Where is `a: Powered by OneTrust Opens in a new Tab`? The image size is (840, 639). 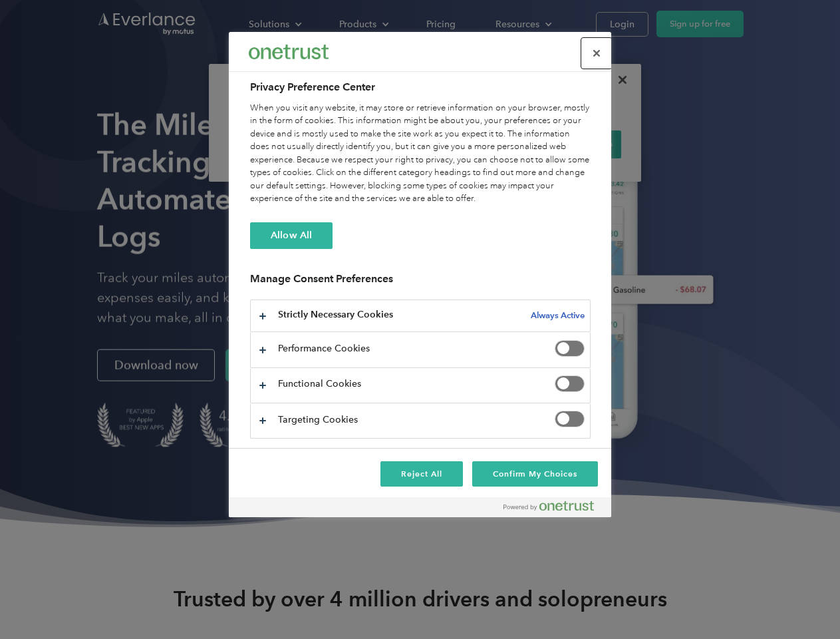
a: Powered by OneTrust Opens in a new Tab is located at coordinates (554, 508).